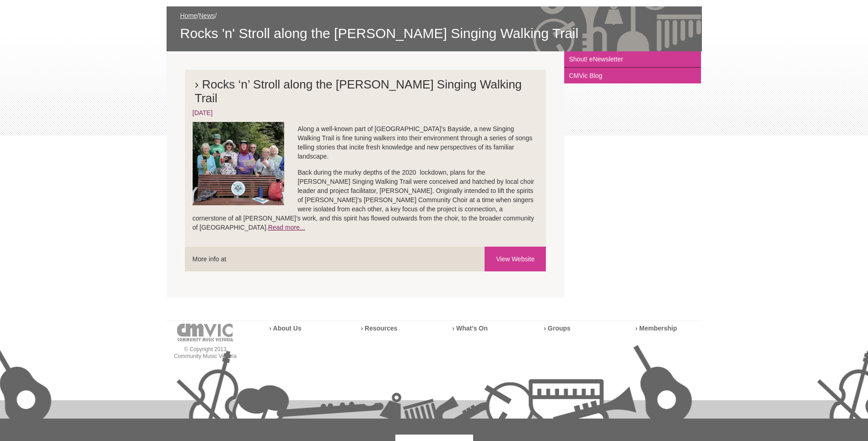 The image size is (868, 441). What do you see at coordinates (207, 16) in the screenshot?
I see `a: News` at bounding box center [207, 16].